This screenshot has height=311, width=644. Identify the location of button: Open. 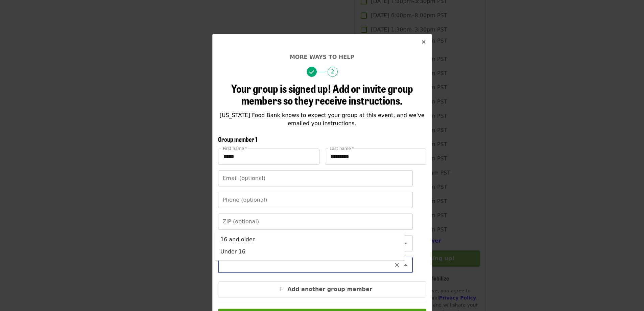
(406, 243).